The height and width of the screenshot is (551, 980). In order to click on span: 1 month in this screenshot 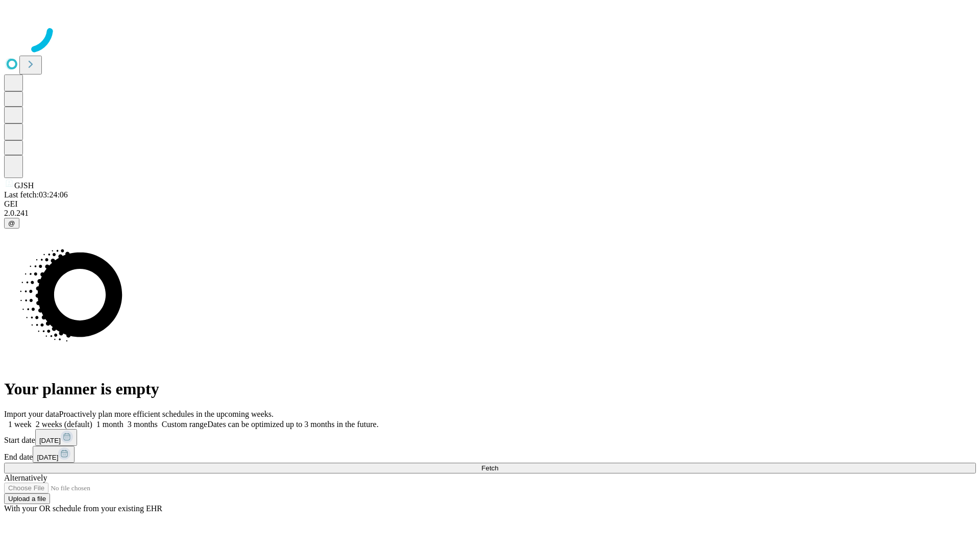, I will do `click(109, 424)`.